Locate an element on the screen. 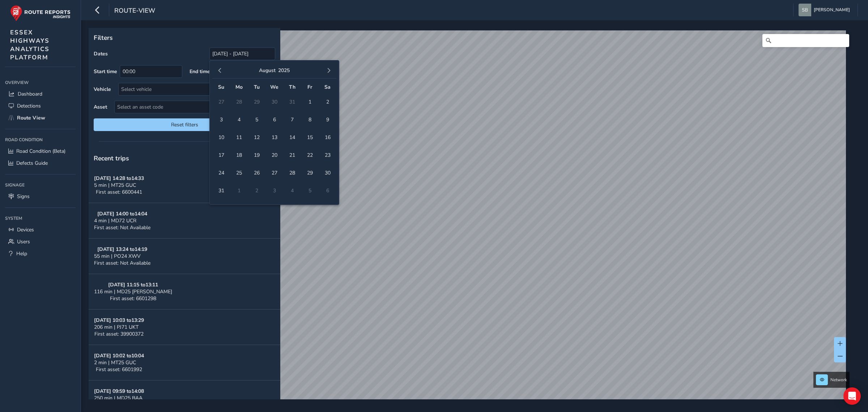 The image size is (868, 412). a: Detections is located at coordinates (40, 106).